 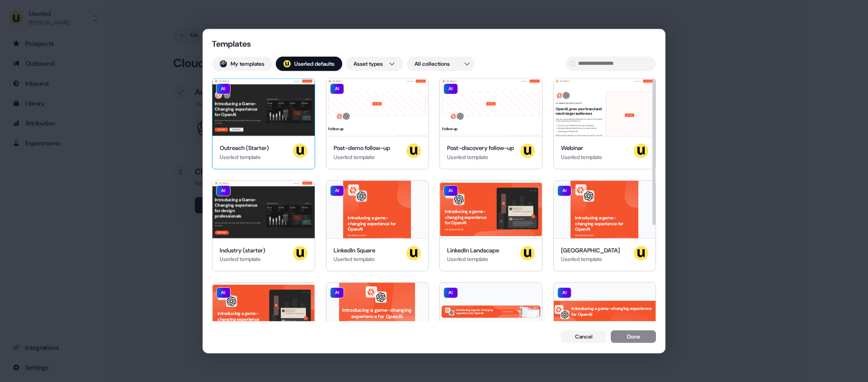 I want to click on div: Templates, so click(x=257, y=44).